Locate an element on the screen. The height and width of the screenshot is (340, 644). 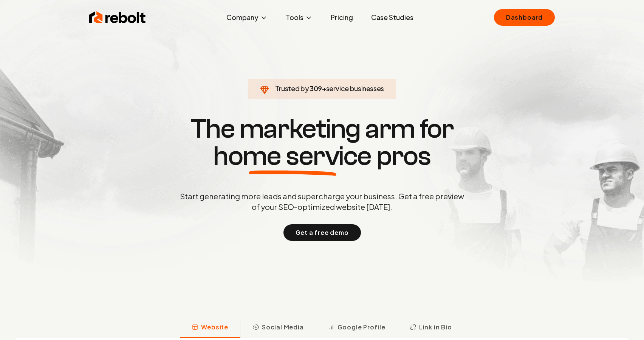
button: Tools is located at coordinates (299, 17).